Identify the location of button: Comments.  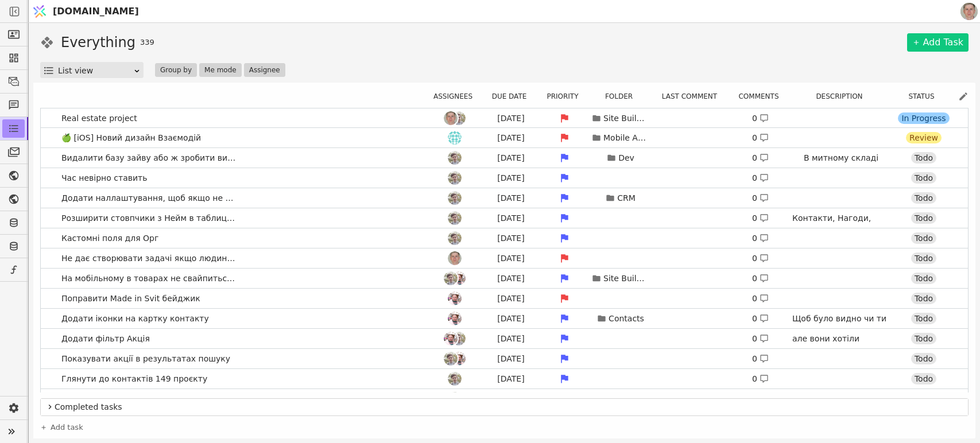
(762, 97).